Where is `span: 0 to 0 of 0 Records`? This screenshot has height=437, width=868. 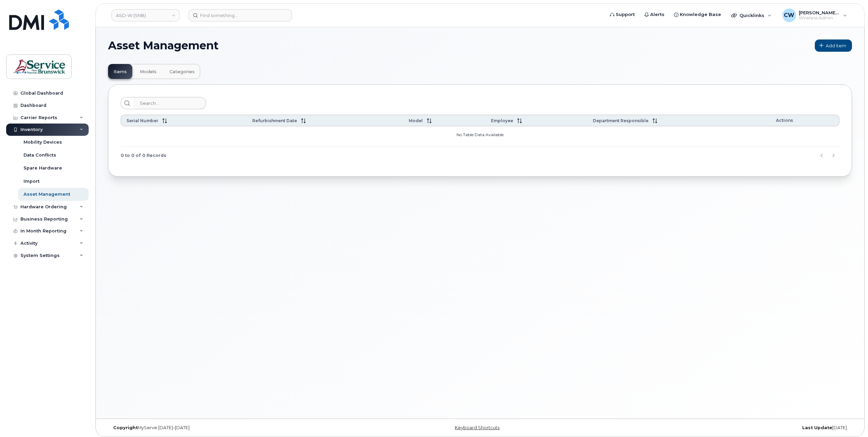 span: 0 to 0 of 0 Records is located at coordinates (144, 156).